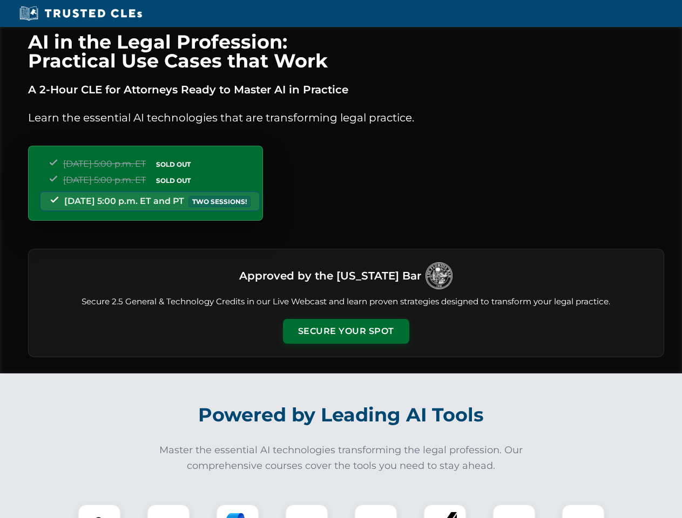 The height and width of the screenshot is (518, 682). Describe the element at coordinates (346, 118) in the screenshot. I see `p: Learn the essential AI technologies that are transforming legal practice.` at that location.